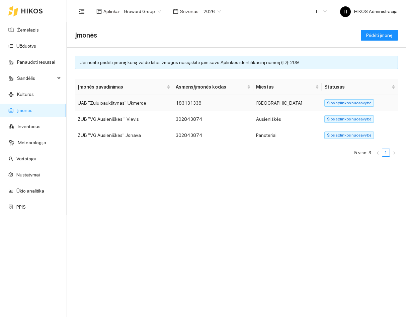 The image size is (406, 317). What do you see at coordinates (36, 62) in the screenshot?
I see `a: Panaudoti resursai` at bounding box center [36, 62].